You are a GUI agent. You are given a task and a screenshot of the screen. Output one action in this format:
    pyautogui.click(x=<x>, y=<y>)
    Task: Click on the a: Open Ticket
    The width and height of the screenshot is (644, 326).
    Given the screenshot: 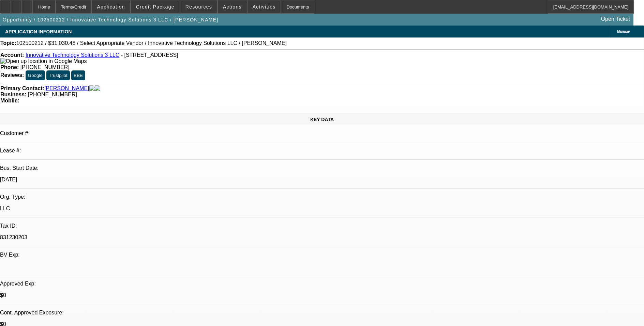 What is the action you would take?
    pyautogui.click(x=615, y=19)
    